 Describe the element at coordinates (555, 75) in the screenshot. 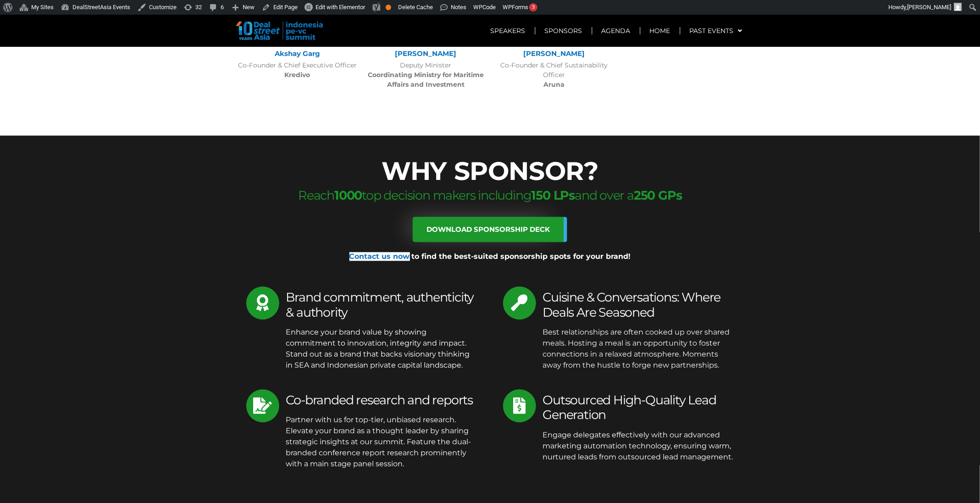

I see `div: Co-Founder & Chief Sustainability Officer` at that location.